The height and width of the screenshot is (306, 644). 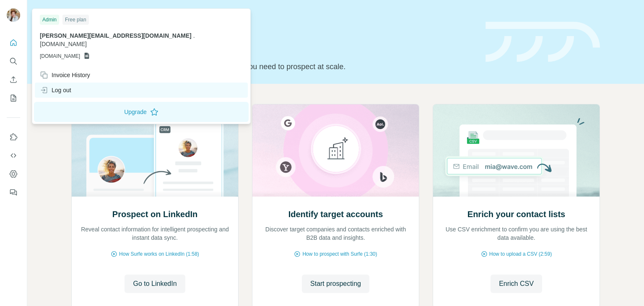 What do you see at coordinates (520, 254) in the screenshot?
I see `span: How to upload a CSV (2:59)` at bounding box center [520, 254].